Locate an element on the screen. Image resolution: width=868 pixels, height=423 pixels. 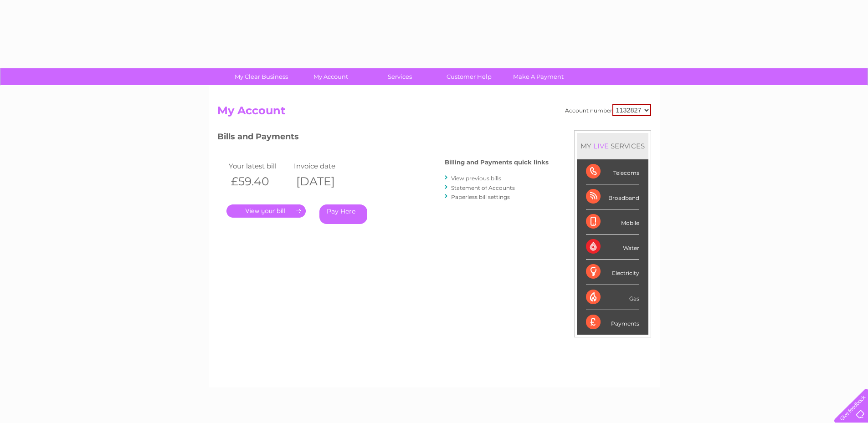
h2: My Account is located at coordinates (434, 113).